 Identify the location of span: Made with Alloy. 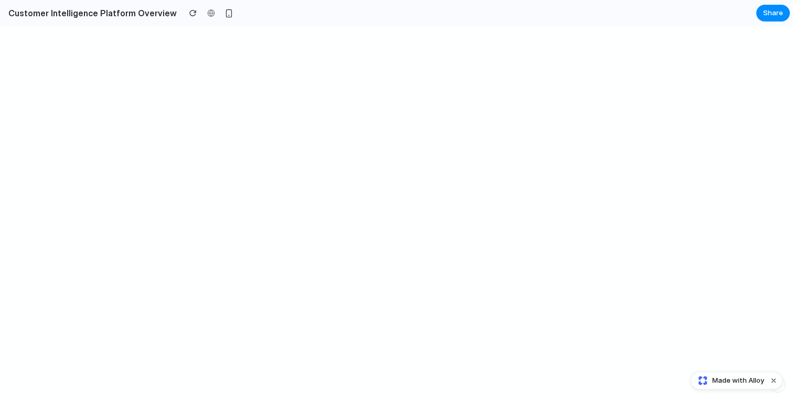
(738, 381).